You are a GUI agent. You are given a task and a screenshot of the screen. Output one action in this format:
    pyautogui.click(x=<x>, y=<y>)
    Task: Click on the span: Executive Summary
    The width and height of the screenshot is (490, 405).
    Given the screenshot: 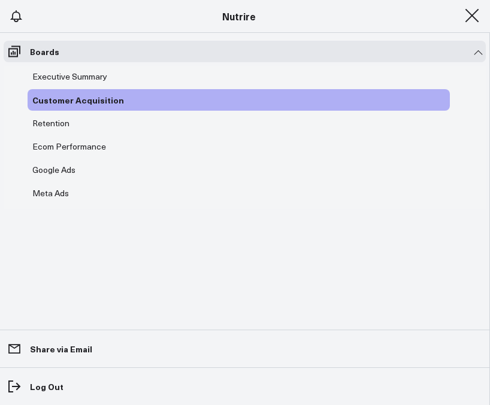 What is the action you would take?
    pyautogui.click(x=69, y=76)
    